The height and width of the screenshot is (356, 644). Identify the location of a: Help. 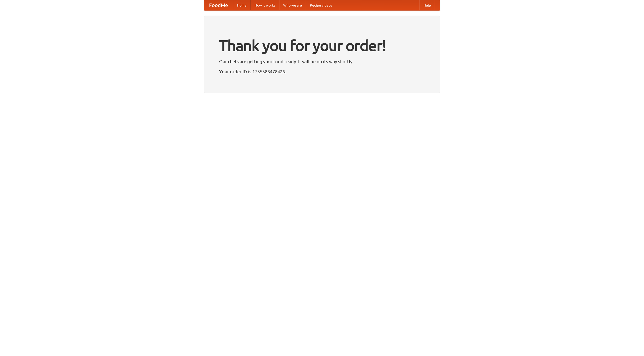
(427, 5).